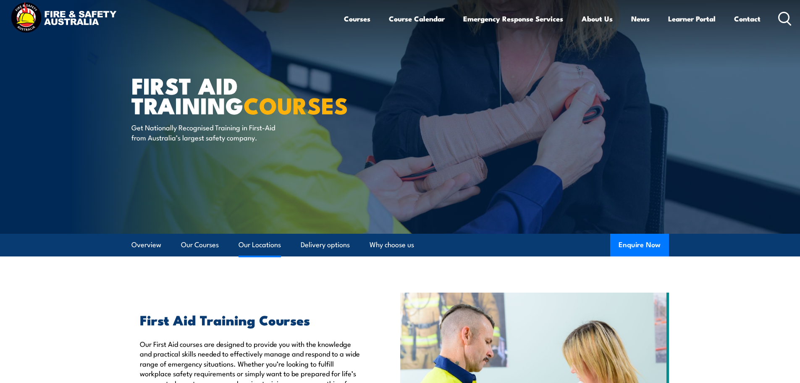 The width and height of the screenshot is (800, 383). What do you see at coordinates (392, 245) in the screenshot?
I see `a: Why choose us` at bounding box center [392, 245].